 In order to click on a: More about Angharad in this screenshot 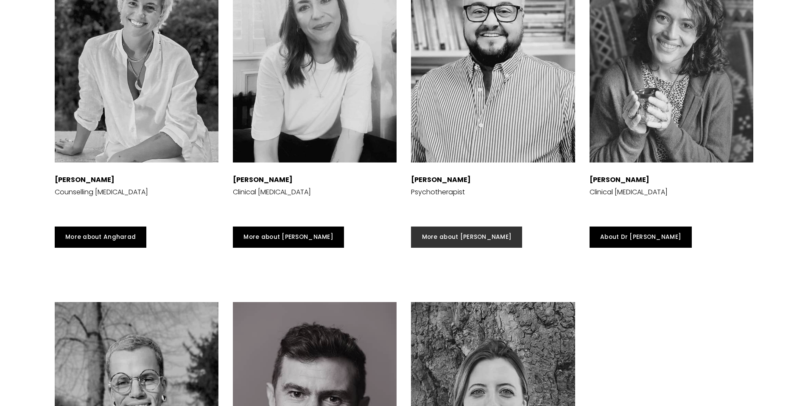, I will do `click(101, 237)`.